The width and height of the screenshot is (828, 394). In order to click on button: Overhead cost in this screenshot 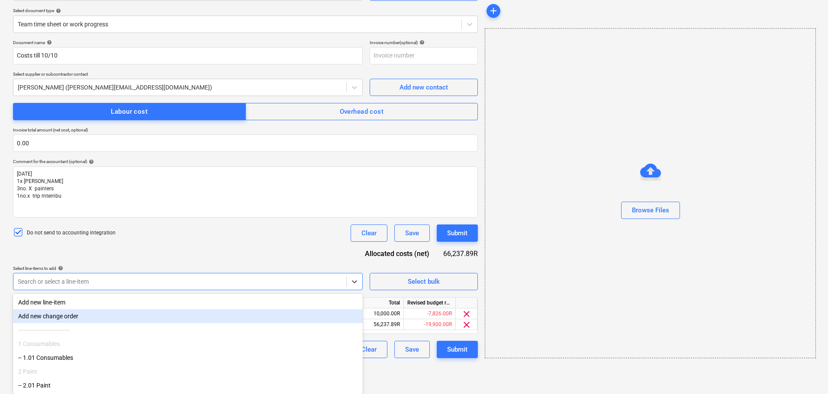, I will do `click(362, 112)`.